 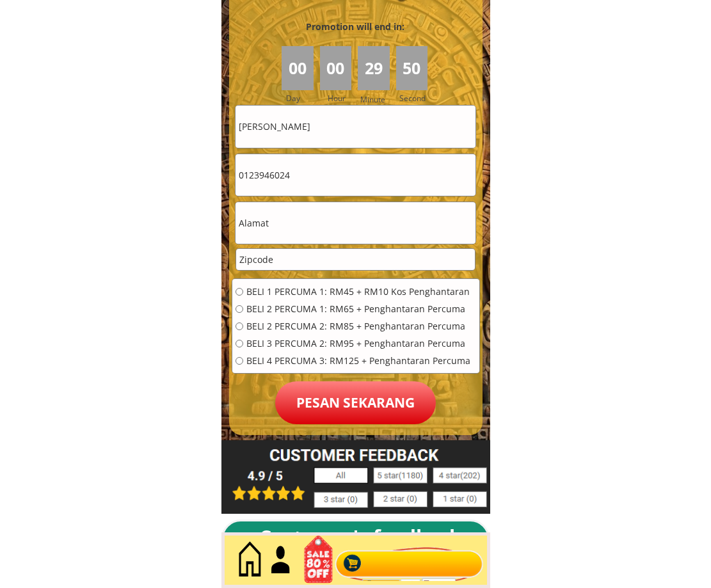 I want to click on span: BELI 3 PERCUMA 2: RM95 + Penghantaran Percuma, so click(x=358, y=344).